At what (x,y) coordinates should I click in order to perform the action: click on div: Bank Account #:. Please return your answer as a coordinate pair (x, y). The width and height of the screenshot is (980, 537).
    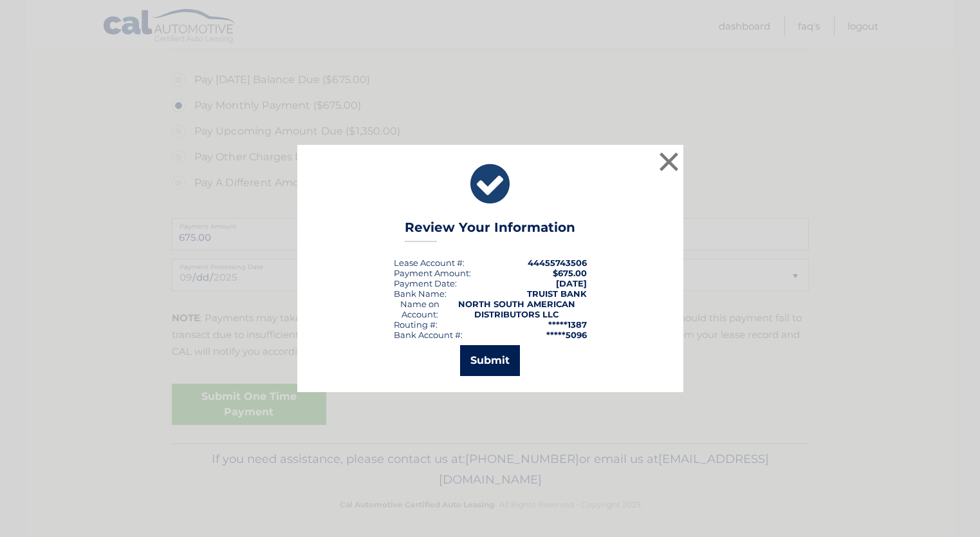
    Looking at the image, I should click on (428, 335).